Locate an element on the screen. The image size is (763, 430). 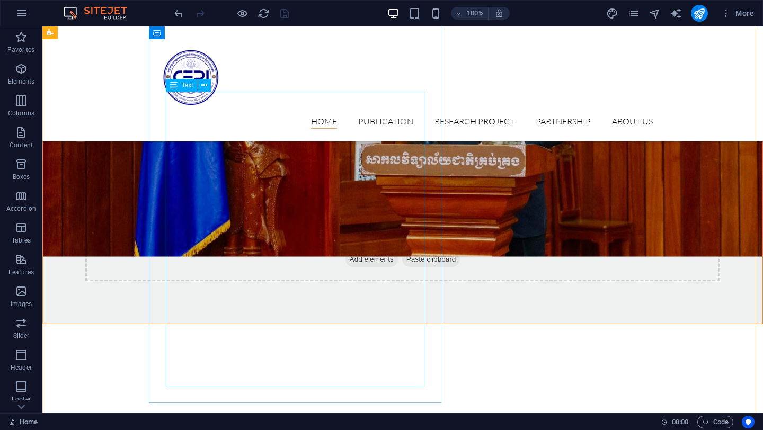
a: Click to cancel selection. Double-click to open Pages is located at coordinates (23, 422).